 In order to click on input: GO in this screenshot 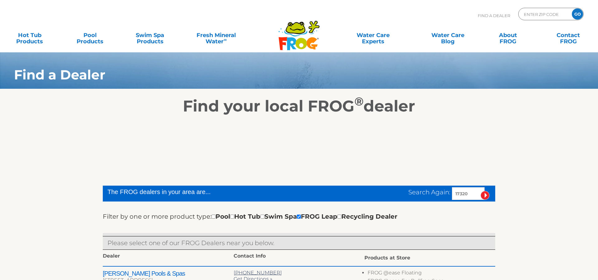, I will do `click(578, 14)`.